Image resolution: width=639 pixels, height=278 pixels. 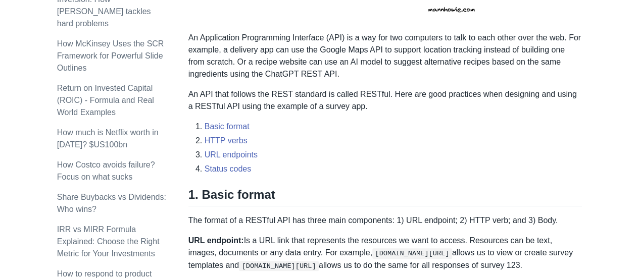 What do you see at coordinates (227, 126) in the screenshot?
I see `a: Basic format` at bounding box center [227, 126].